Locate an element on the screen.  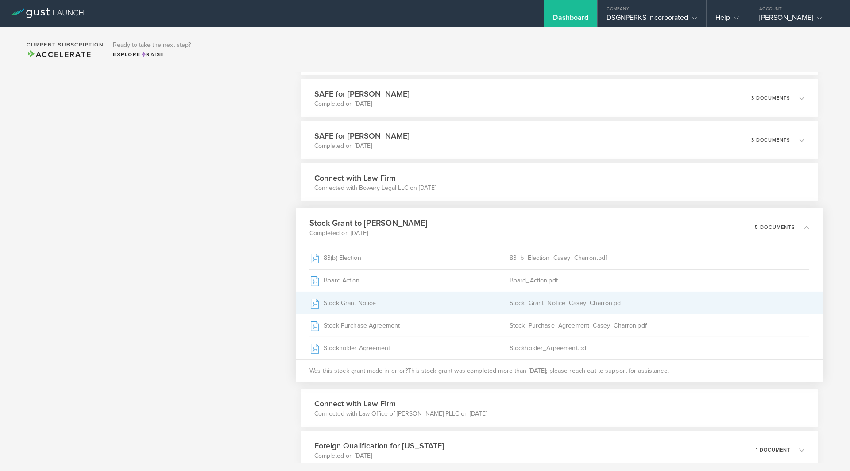
div: 83(b) Election is located at coordinates (409, 258).